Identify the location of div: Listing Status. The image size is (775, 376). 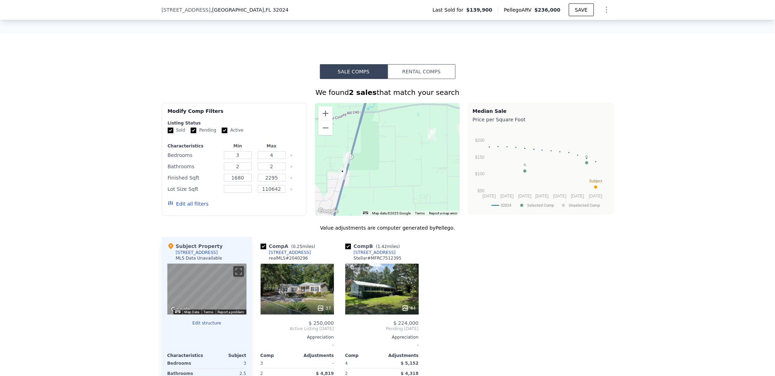
(234, 123).